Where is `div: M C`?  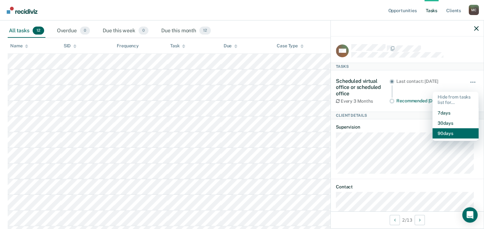 div: M C is located at coordinates (474, 10).